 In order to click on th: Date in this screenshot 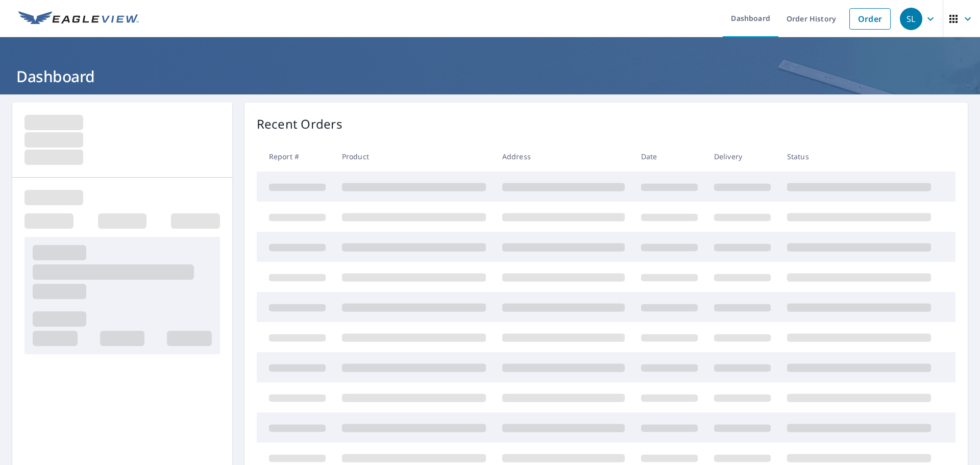, I will do `click(669, 156)`.